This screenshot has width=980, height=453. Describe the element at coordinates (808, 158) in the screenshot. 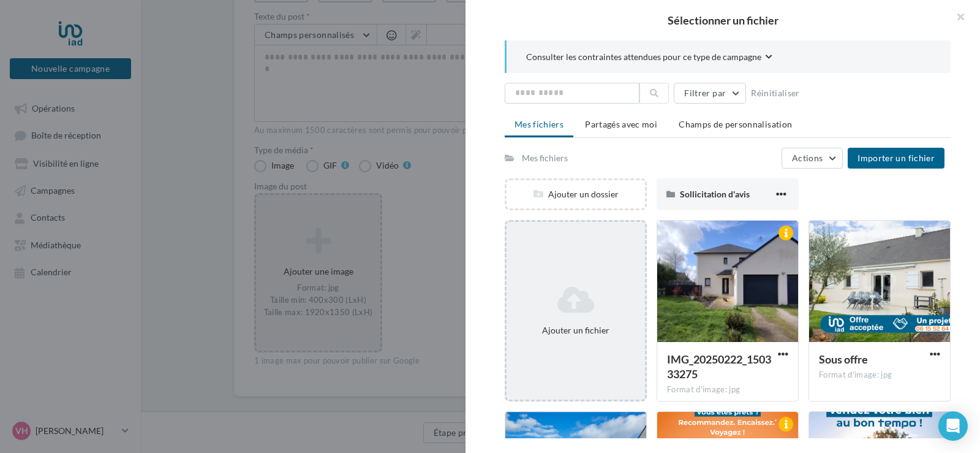

I see `span: Actions` at that location.